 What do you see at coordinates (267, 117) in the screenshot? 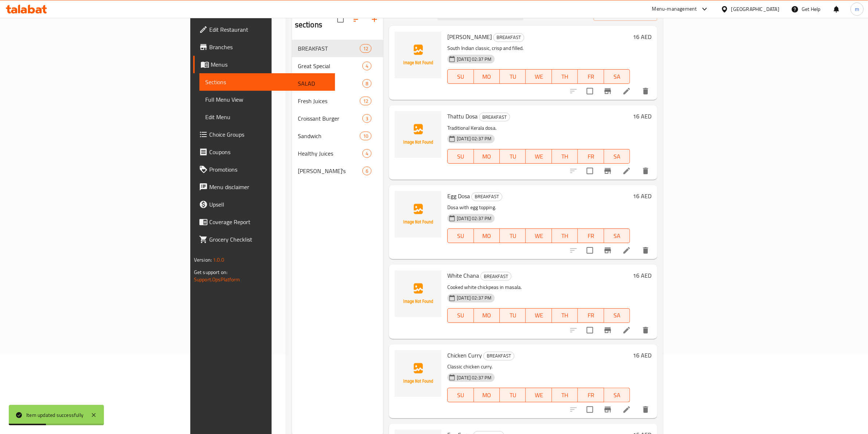
I see `span: Edit Menu` at bounding box center [267, 117].